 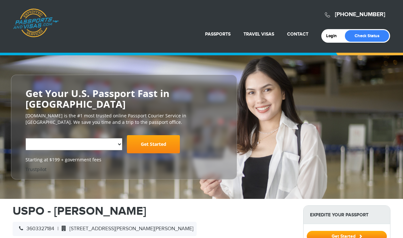 I want to click on a: Contact, so click(x=298, y=34).